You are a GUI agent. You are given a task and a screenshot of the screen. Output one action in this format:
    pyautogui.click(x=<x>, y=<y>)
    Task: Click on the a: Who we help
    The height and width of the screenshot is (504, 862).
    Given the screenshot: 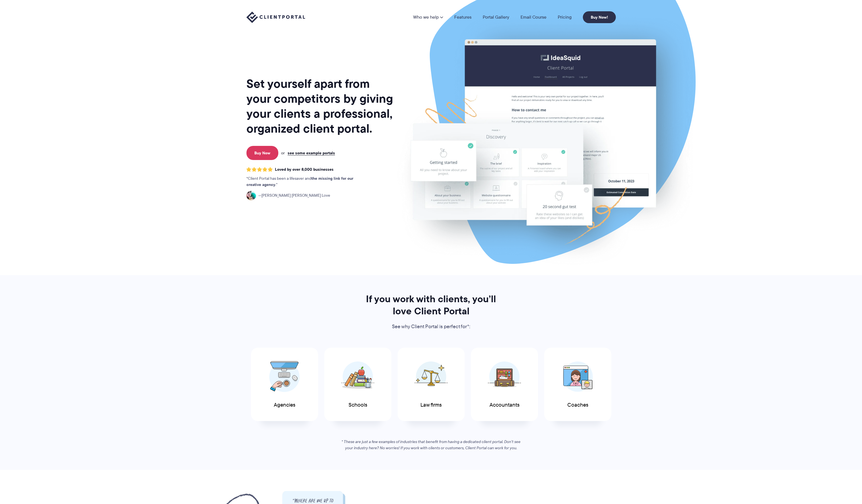 What is the action you would take?
    pyautogui.click(x=428, y=17)
    